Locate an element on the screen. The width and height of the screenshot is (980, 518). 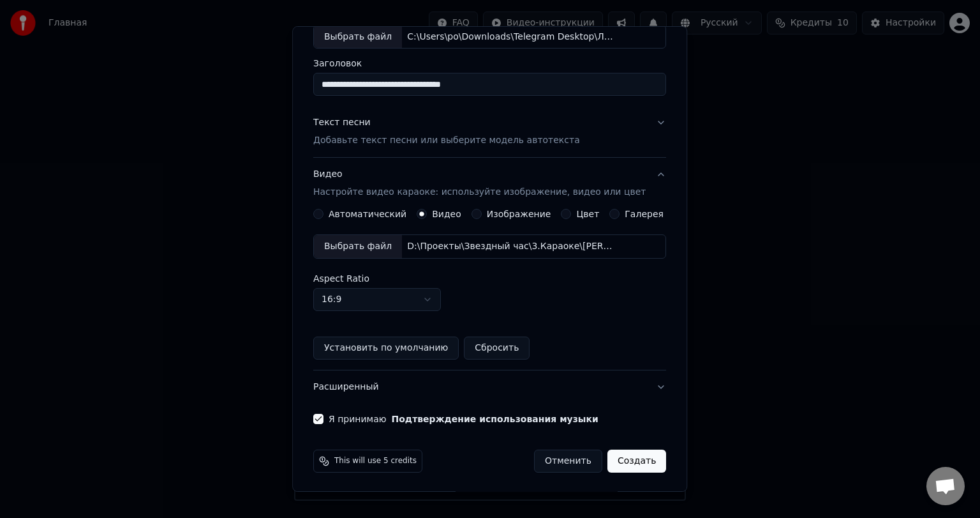
div: Видео is located at coordinates (479, 184).